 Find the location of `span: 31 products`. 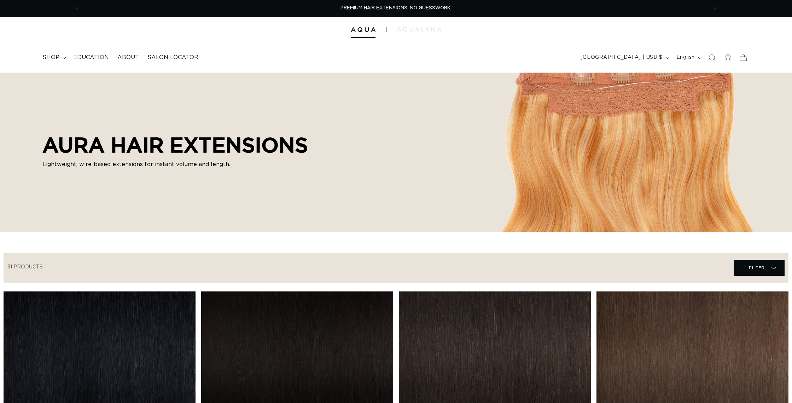

span: 31 products is located at coordinates (25, 267).